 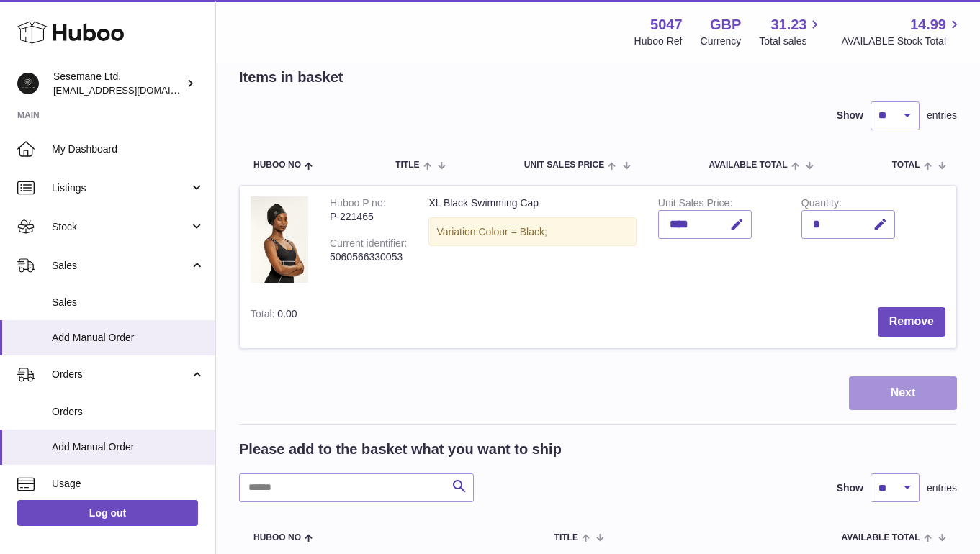 I want to click on span: 0.00, so click(x=287, y=314).